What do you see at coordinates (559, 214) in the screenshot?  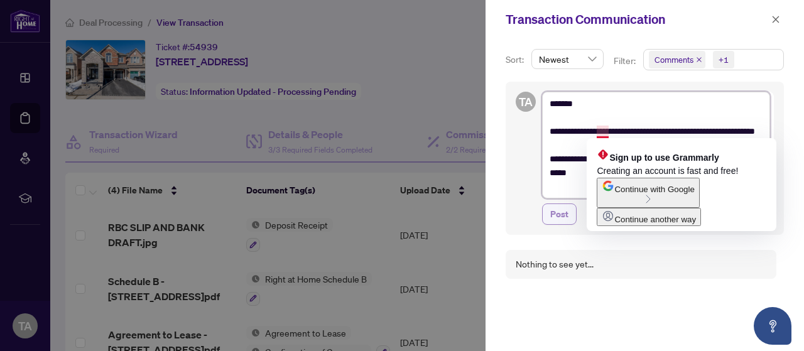 I see `button: Post` at bounding box center [559, 214].